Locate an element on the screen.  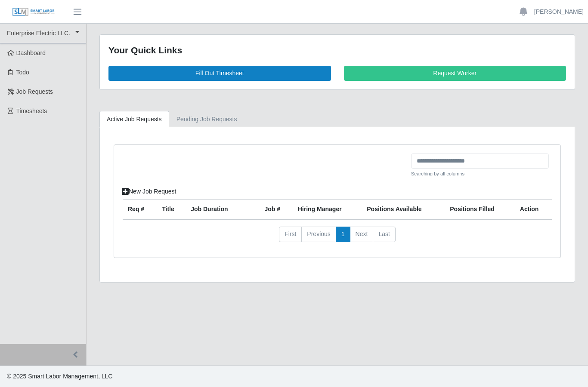
a: Active Job Requests is located at coordinates (134, 119).